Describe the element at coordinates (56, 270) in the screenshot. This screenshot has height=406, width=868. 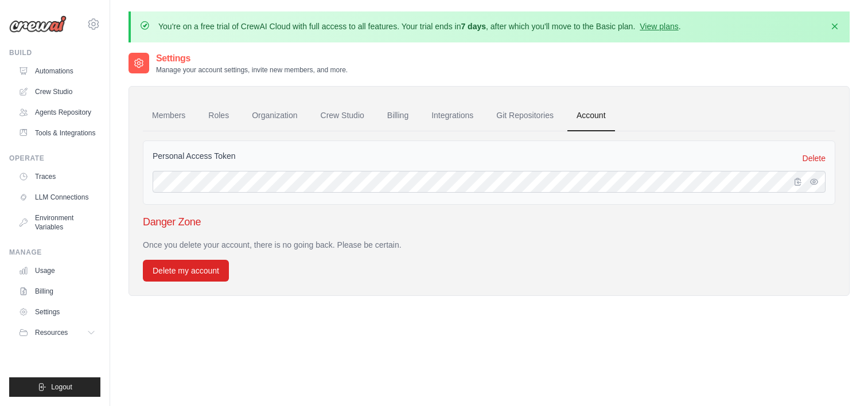
I see `a: Usage` at that location.